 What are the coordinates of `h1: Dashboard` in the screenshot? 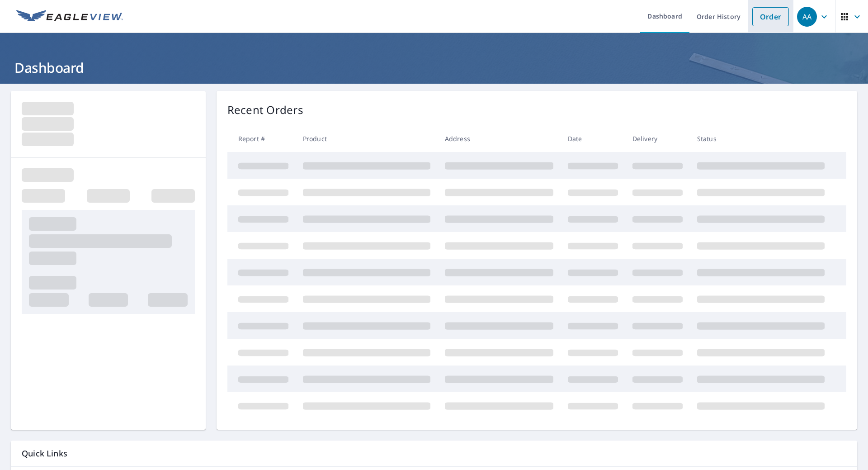 It's located at (434, 67).